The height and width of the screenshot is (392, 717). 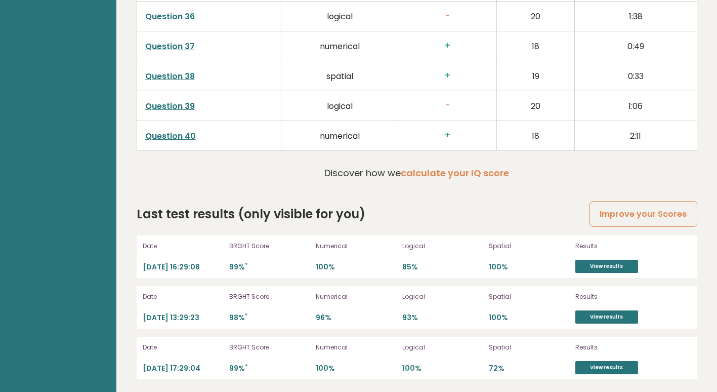 I want to click on h2: Last test results (only visible for you), so click(x=251, y=214).